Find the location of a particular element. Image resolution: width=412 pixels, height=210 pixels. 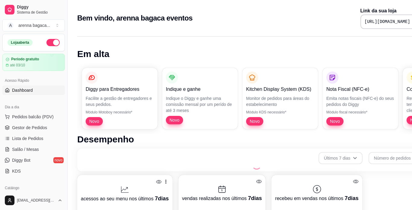

button: Alterar Status is located at coordinates (53, 43).